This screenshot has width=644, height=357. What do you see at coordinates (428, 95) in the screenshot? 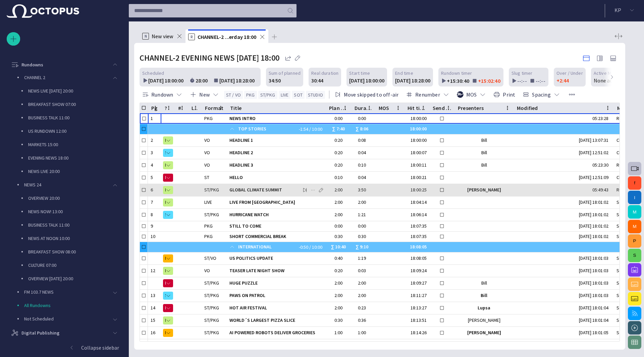
I see `button: Renumber` at bounding box center [428, 95].